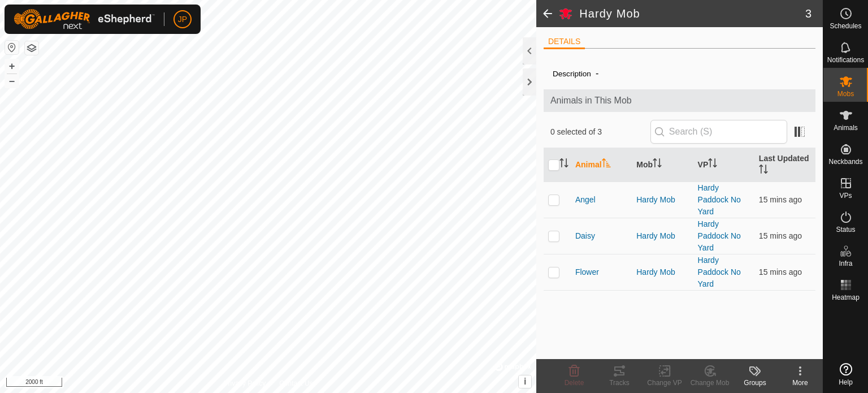 The width and height of the screenshot is (868, 393). What do you see at coordinates (846, 60) in the screenshot?
I see `span: Notifications` at bounding box center [846, 60].